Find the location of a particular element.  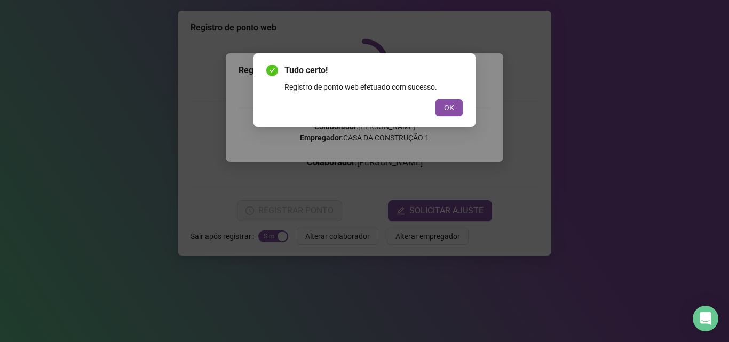

span: OK is located at coordinates (449, 108).